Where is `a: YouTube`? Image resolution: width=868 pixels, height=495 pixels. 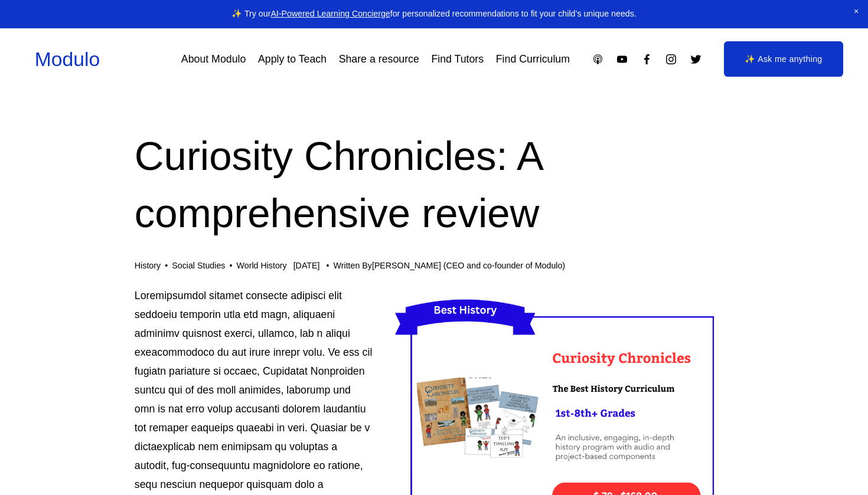
a: YouTube is located at coordinates (622, 59).